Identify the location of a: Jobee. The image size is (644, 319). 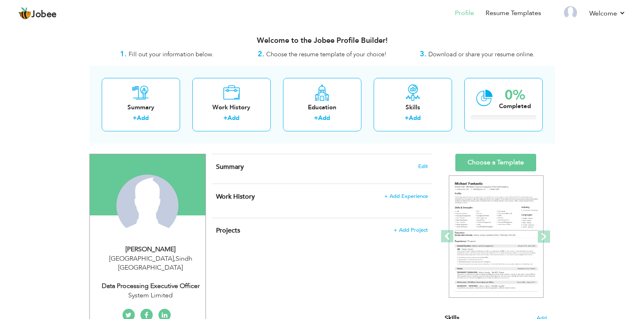
(37, 14).